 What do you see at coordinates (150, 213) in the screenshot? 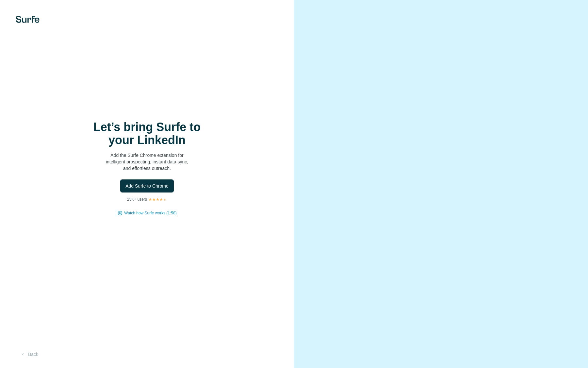
I see `button: Watch how Surfe works (1:58)` at bounding box center [150, 213].